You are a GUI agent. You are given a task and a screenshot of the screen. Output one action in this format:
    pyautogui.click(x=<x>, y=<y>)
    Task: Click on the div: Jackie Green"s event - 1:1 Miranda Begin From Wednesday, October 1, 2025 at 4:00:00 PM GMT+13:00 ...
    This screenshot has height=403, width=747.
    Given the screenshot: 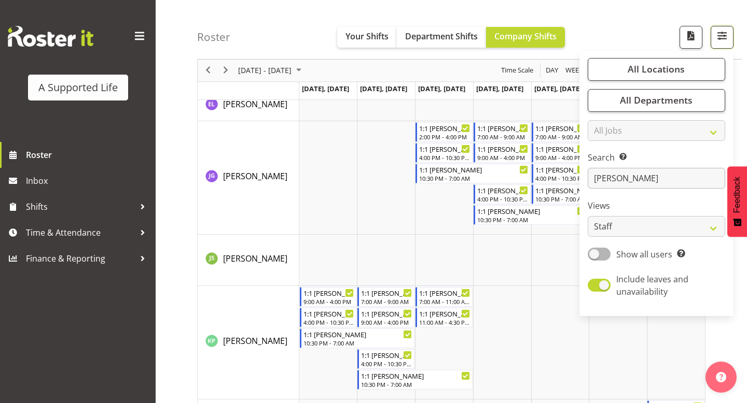 What is the action you would take?
    pyautogui.click(x=444, y=153)
    